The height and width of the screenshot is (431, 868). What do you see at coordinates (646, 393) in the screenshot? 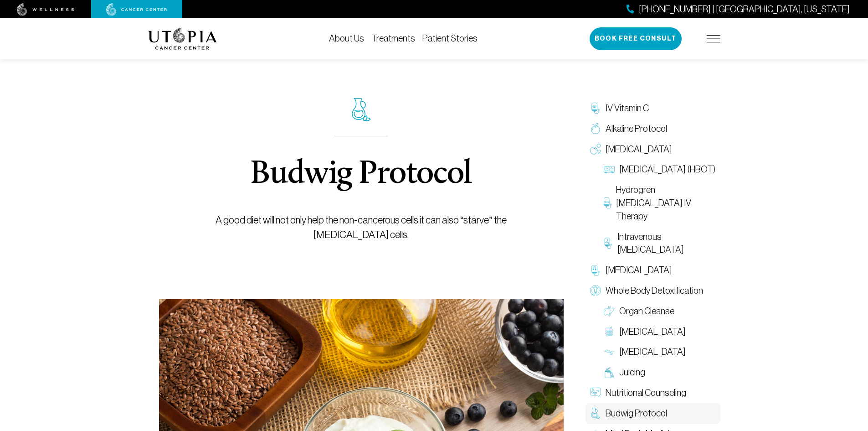
I see `span: Nutritional Counseling` at bounding box center [646, 393].